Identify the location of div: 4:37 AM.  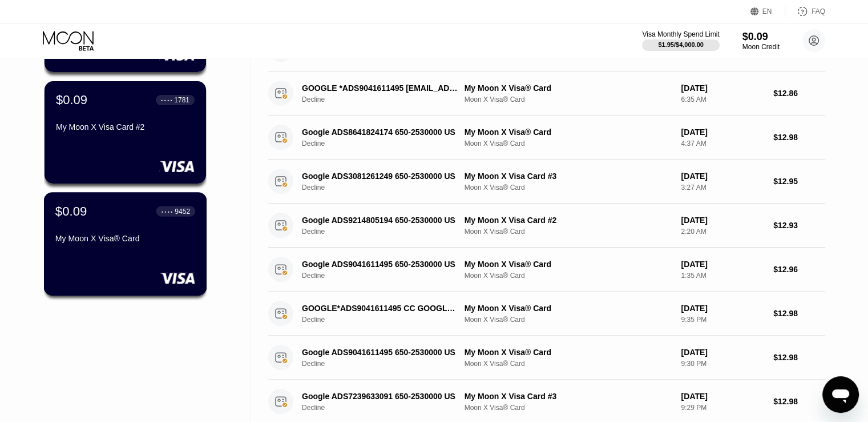
(723, 144).